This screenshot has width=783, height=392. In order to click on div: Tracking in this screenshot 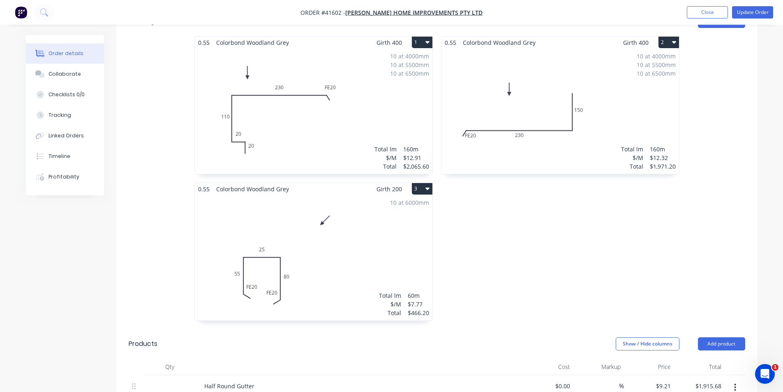, I will do `click(60, 115)`.